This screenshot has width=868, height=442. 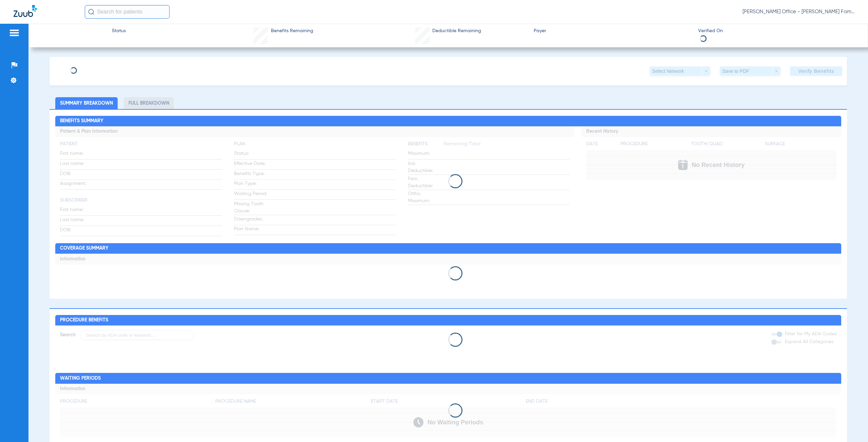 I want to click on h2: Coverage Summary, so click(x=448, y=249).